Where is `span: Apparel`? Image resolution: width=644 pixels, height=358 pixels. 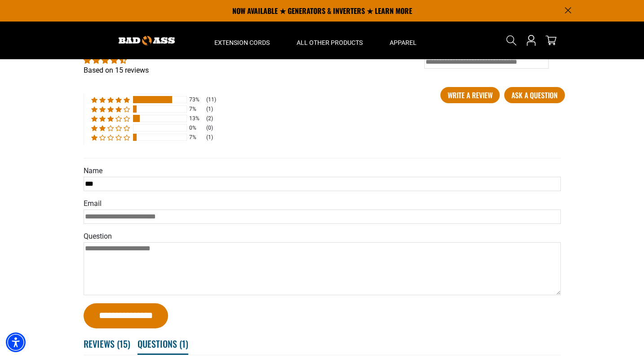
span: Apparel is located at coordinates (403, 42).